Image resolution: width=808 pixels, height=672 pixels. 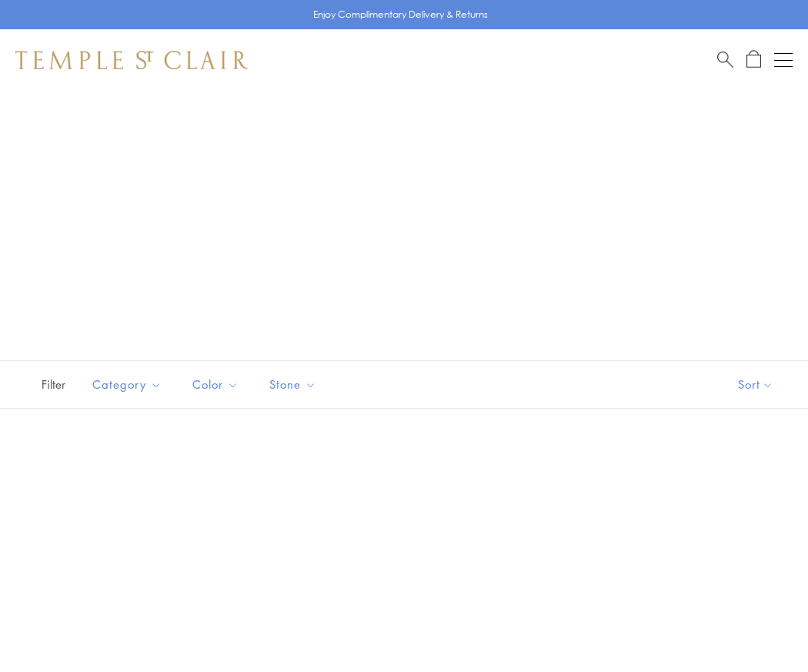 What do you see at coordinates (217, 384) in the screenshot?
I see `span: Color` at bounding box center [217, 384].